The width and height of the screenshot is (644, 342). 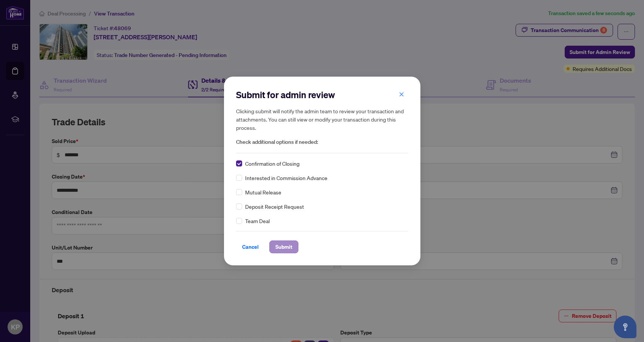 What do you see at coordinates (322, 142) in the screenshot?
I see `span: Check additional options if needed:` at bounding box center [322, 142].